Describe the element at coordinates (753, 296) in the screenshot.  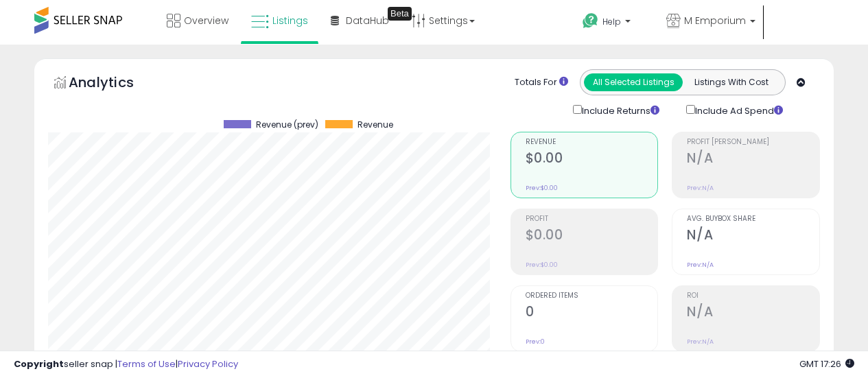
I see `span: ROI` at that location.